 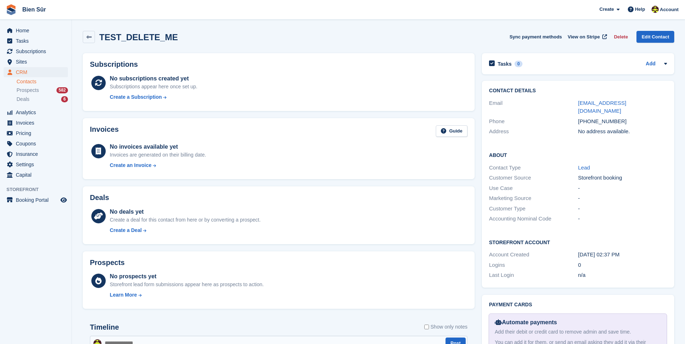 I want to click on h2: TEST_DELETE_ME, so click(x=138, y=37).